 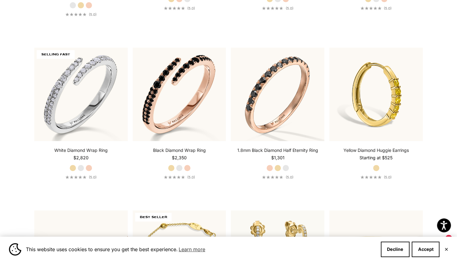 I want to click on a: Learn more, so click(x=192, y=249).